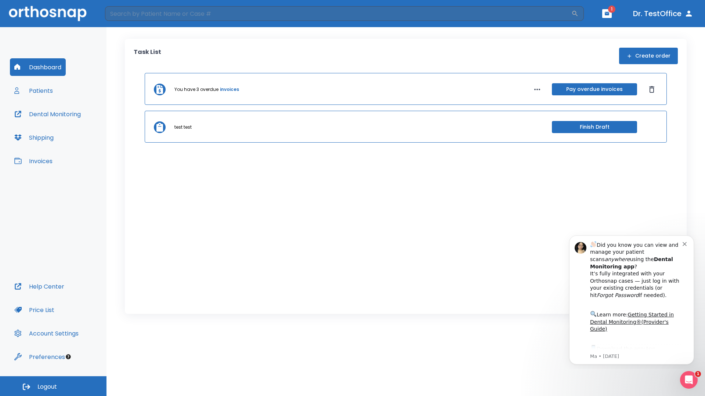  I want to click on img: Profile image for Ma, so click(22, 19).